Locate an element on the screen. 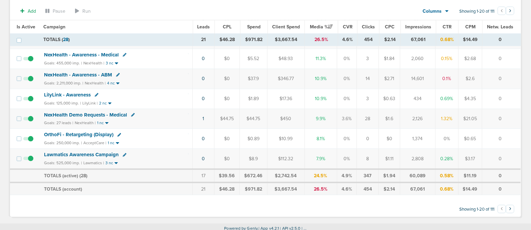  td: 14 is located at coordinates (368, 79).